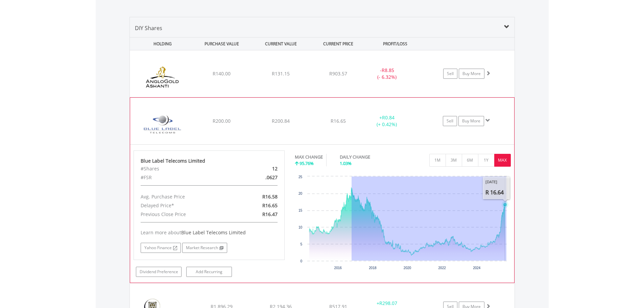 The image size is (644, 308). I want to click on span: R8.85, so click(388, 70).